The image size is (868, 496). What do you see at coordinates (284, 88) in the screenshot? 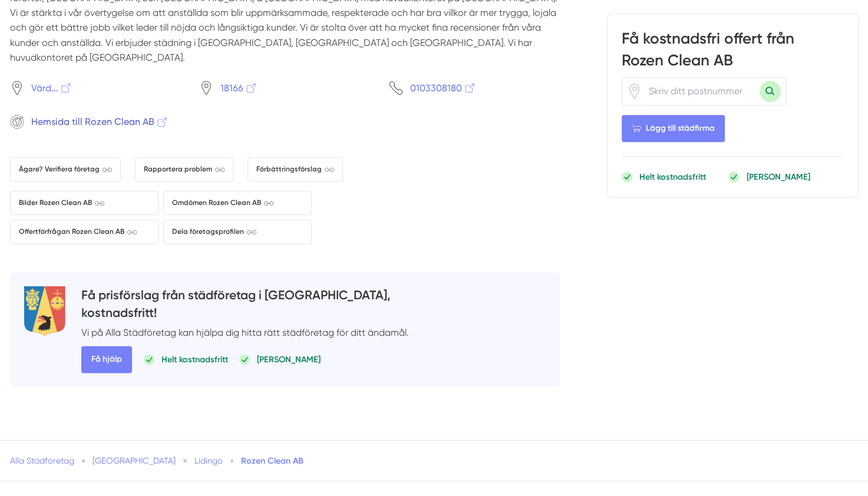
I see `a: 18166` at bounding box center [284, 88].